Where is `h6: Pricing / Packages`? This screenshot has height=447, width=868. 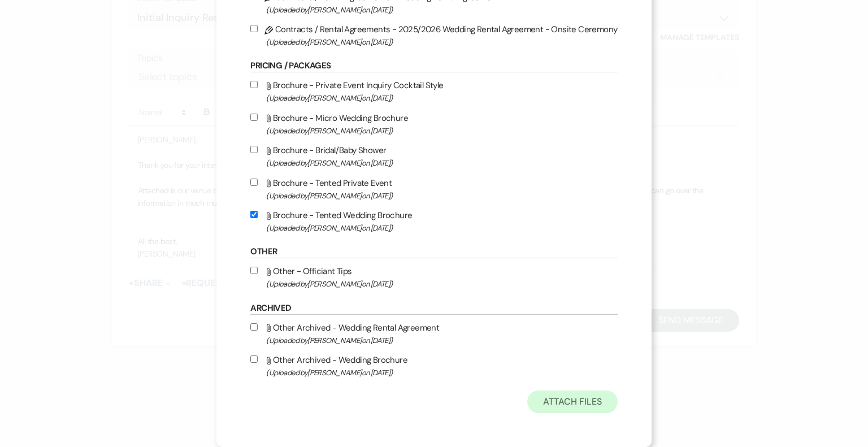 h6: Pricing / Packages is located at coordinates (433, 66).